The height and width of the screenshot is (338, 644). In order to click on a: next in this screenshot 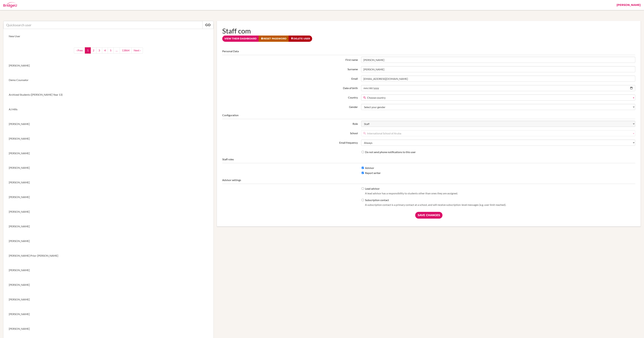, I will do `click(137, 50)`.